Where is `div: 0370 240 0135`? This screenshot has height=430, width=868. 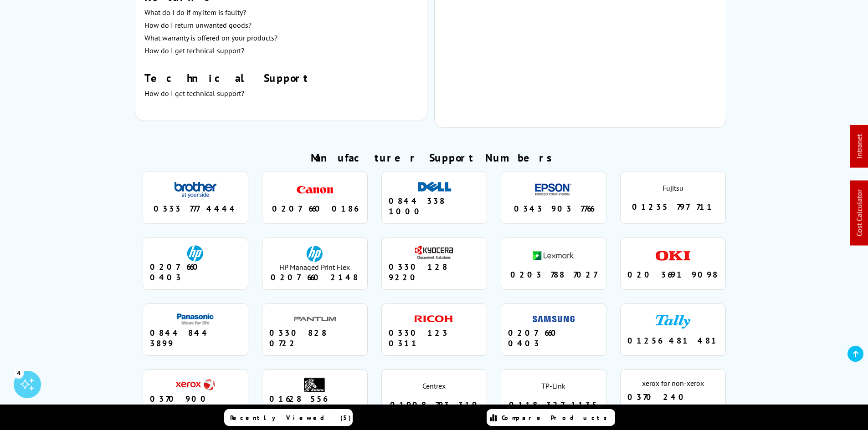
div: 0370 240 0135 is located at coordinates (673, 402).